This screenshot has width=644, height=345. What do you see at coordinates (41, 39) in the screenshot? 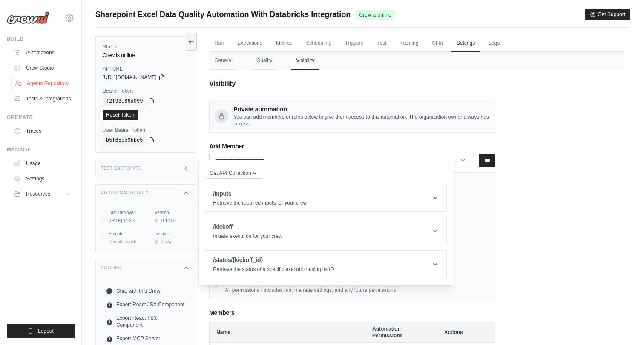
I see `div: Build` at bounding box center [41, 39].